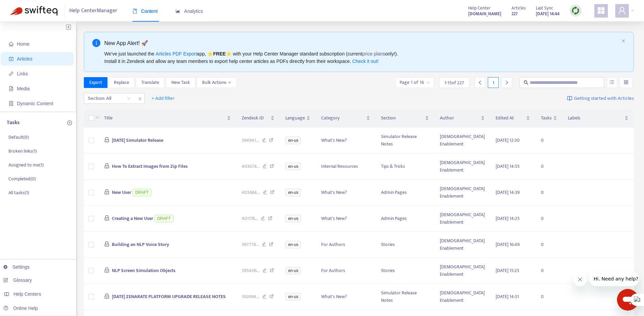  What do you see at coordinates (402, 118) in the screenshot?
I see `span: Section` at bounding box center [402, 118].